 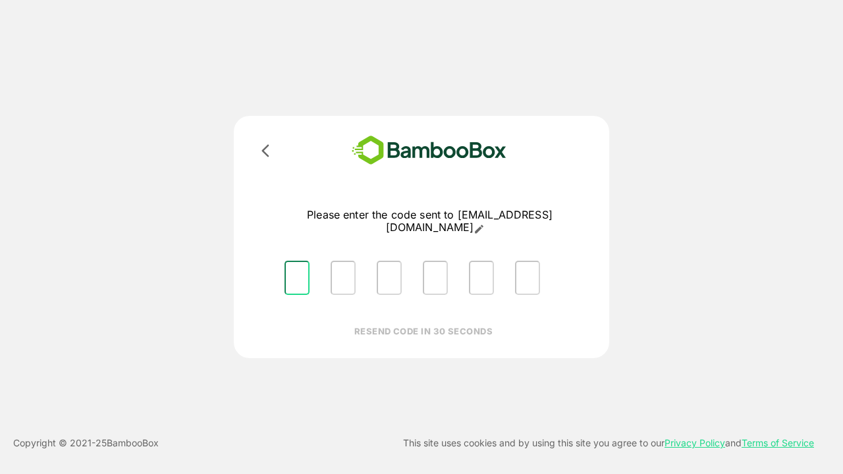 I want to click on input: Please enter OTP character 4, so click(x=435, y=278).